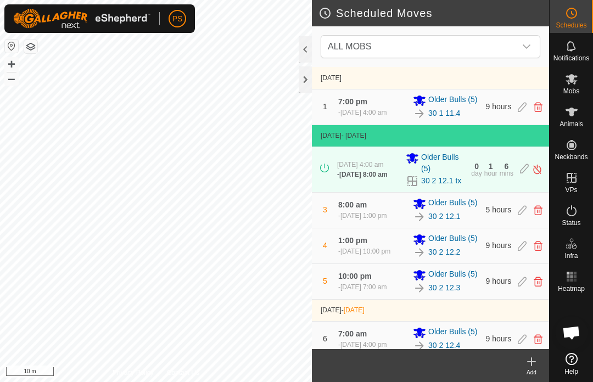 Image resolution: width=593 pixels, height=382 pixels. I want to click on span: 8:00 am, so click(352, 205).